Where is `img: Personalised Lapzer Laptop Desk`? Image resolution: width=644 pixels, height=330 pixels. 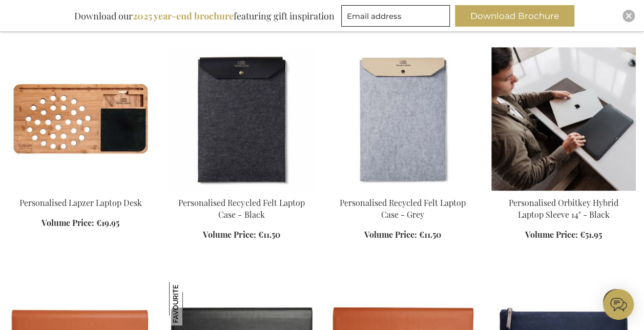
img: Personalised Lapzer Laptop Desk is located at coordinates (80, 119).